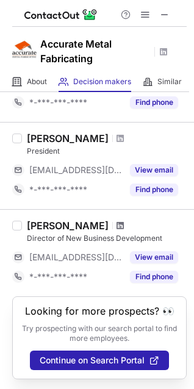 The height and width of the screenshot is (389, 194). I want to click on h1: Accurate Metal Fabricating, so click(95, 51).